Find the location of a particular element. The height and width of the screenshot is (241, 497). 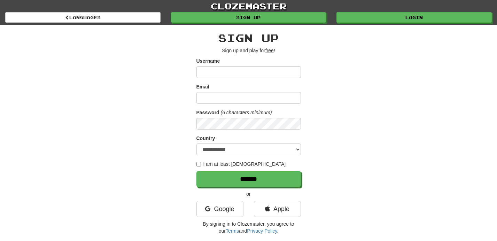

label: Username is located at coordinates (208, 61).